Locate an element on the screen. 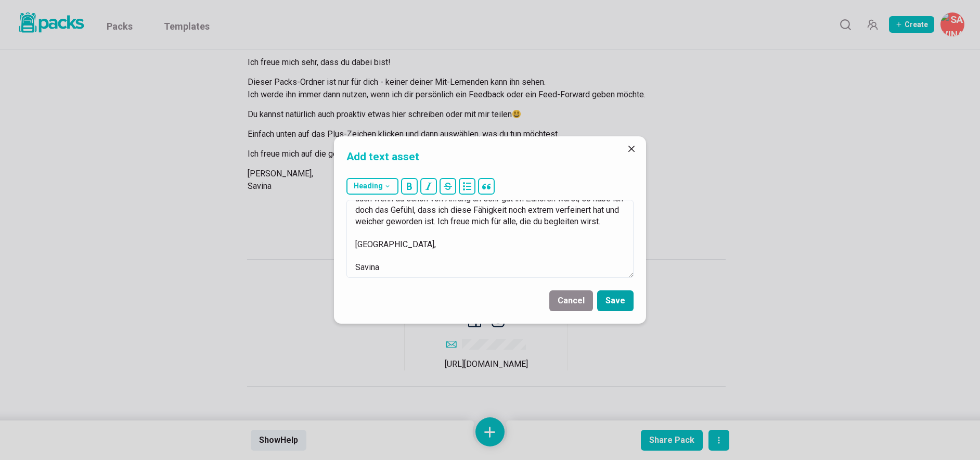 Image resolution: width=980 pixels, height=460 pixels. header: Add text asset is located at coordinates (490, 154).